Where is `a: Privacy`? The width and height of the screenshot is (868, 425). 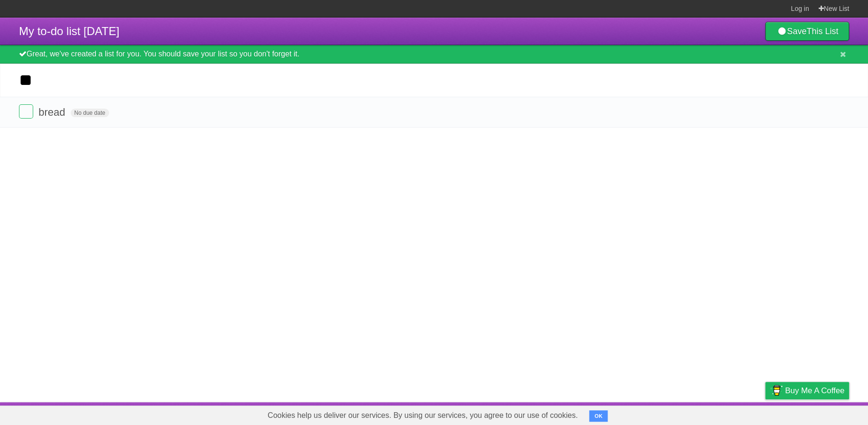
a: Privacy is located at coordinates (765, 413).